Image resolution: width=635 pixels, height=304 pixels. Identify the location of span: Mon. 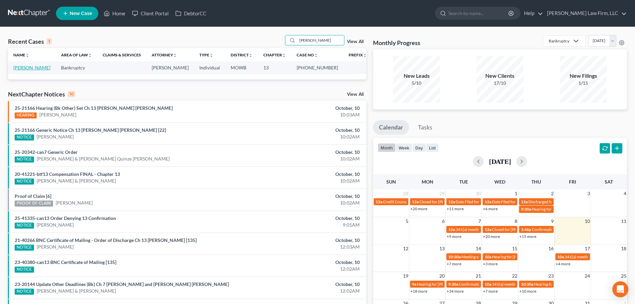
(428, 181).